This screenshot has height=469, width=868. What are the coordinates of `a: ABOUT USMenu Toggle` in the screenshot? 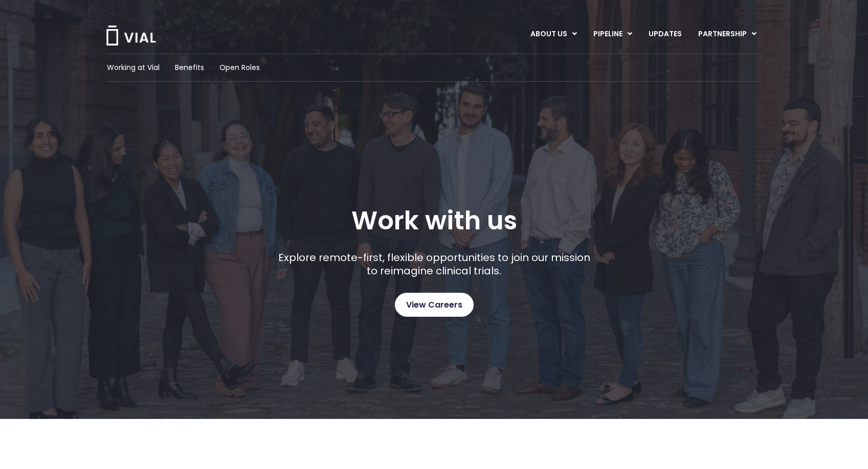 It's located at (553, 34).